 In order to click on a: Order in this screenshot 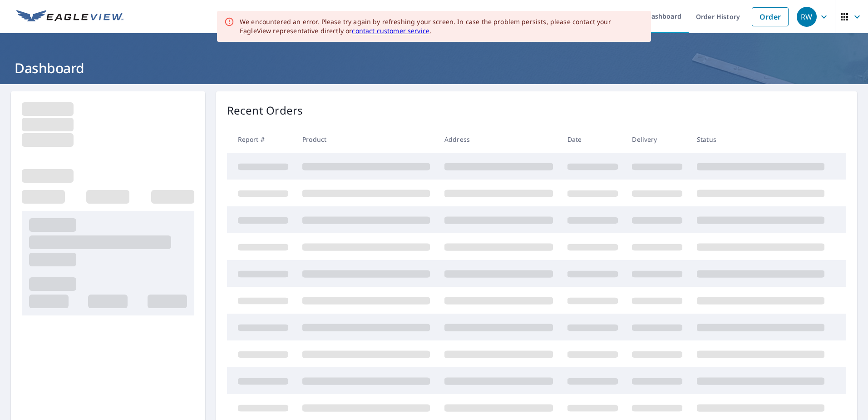, I will do `click(770, 17)`.